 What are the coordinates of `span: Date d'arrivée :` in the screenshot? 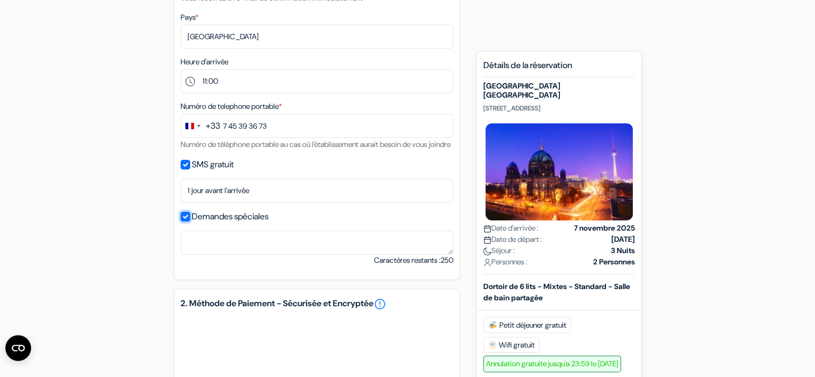 It's located at (511, 228).